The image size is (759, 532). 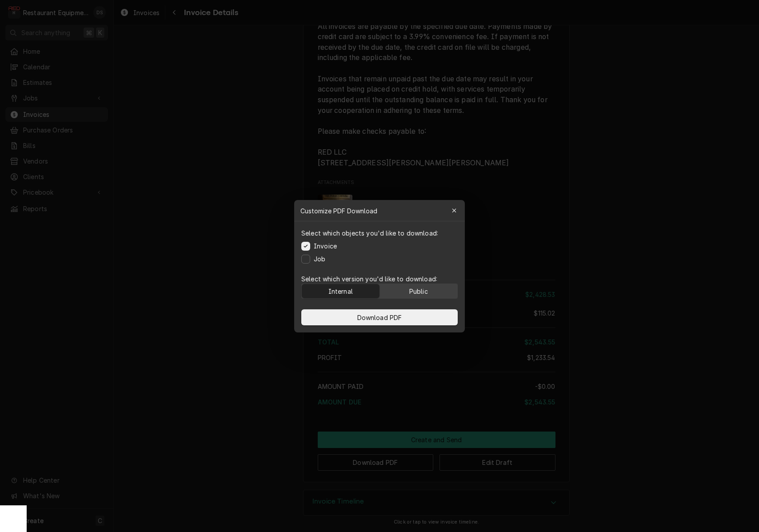 What do you see at coordinates (320, 259) in the screenshot?
I see `label: Job` at bounding box center [320, 259].